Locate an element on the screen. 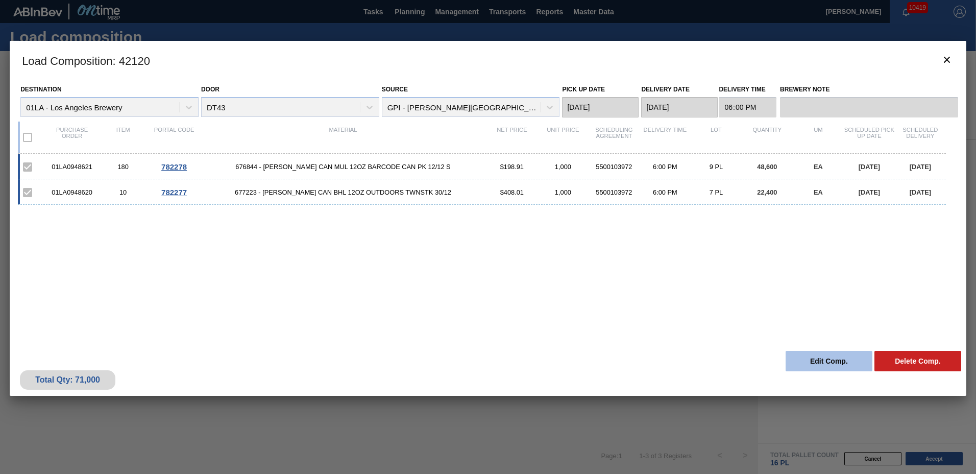  label: Brewery Note is located at coordinates (868, 89).